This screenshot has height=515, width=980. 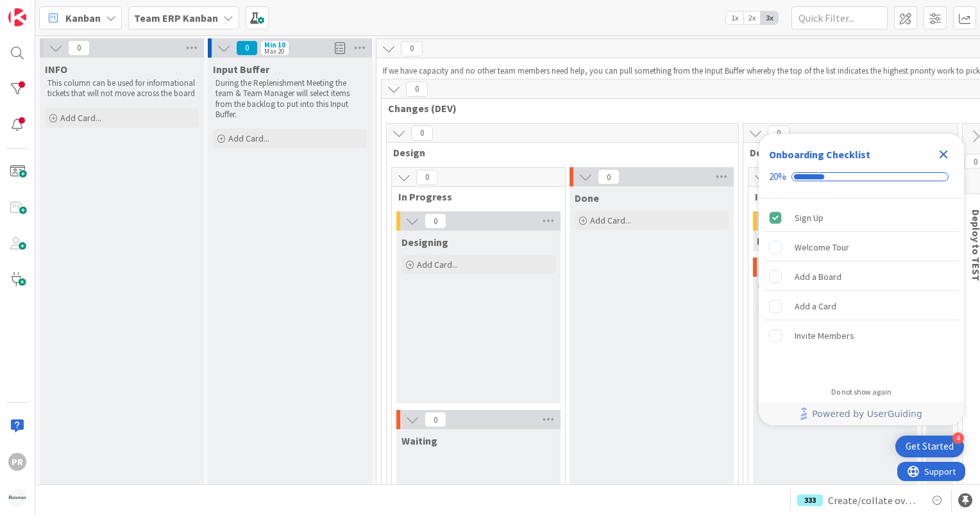 I want to click on img: Visit kanbanzone.com, so click(x=17, y=17).